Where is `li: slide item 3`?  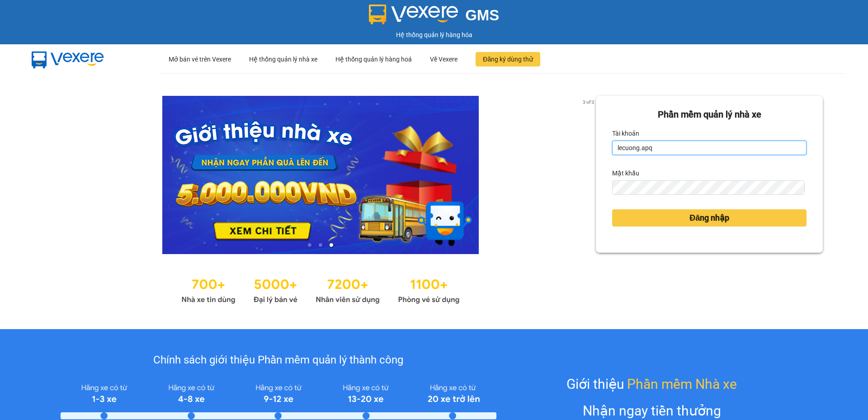
li: slide item 3 is located at coordinates (331, 245).